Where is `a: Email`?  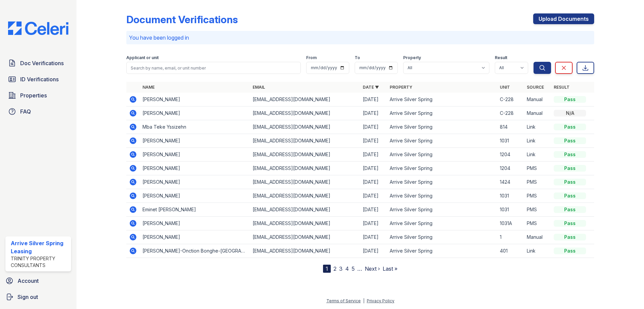 a: Email is located at coordinates (258, 87).